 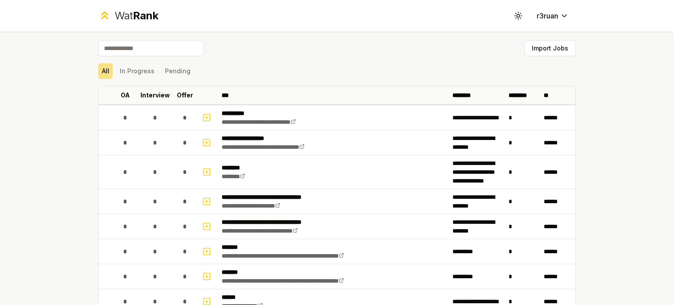 What do you see at coordinates (549, 48) in the screenshot?
I see `button: Import Jobs` at bounding box center [549, 48].